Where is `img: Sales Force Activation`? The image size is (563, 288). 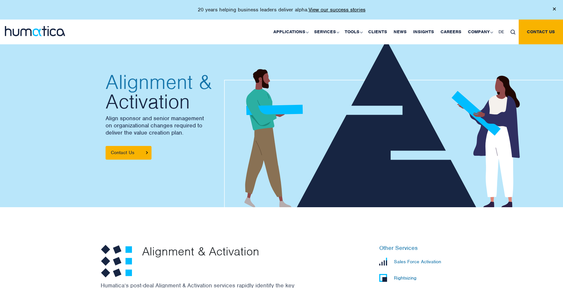
img: Sales Force Activation is located at coordinates (383, 262).